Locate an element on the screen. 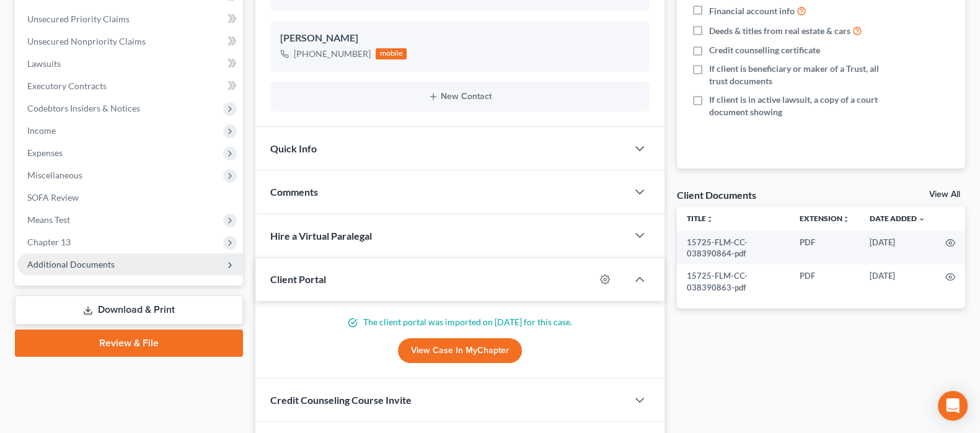 The image size is (980, 433). div: Client Documents is located at coordinates (717, 194).